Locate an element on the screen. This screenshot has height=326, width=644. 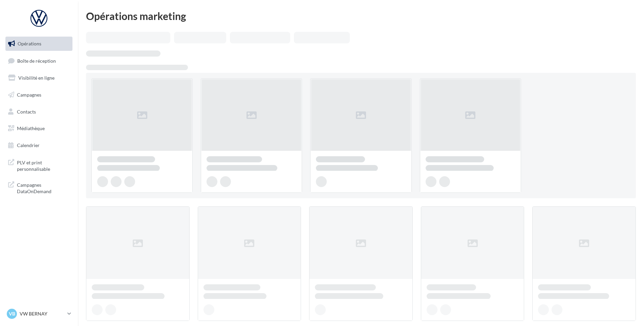
div: Opérations marketing is located at coordinates (361, 16).